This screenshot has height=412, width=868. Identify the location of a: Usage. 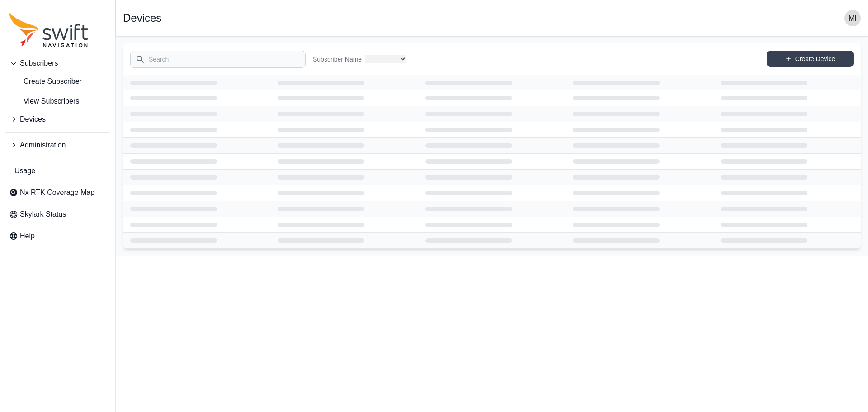
(58, 171).